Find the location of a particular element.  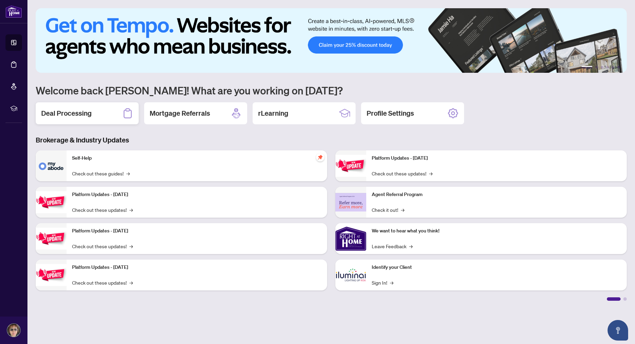

a: Check it out!→ is located at coordinates (388, 210).